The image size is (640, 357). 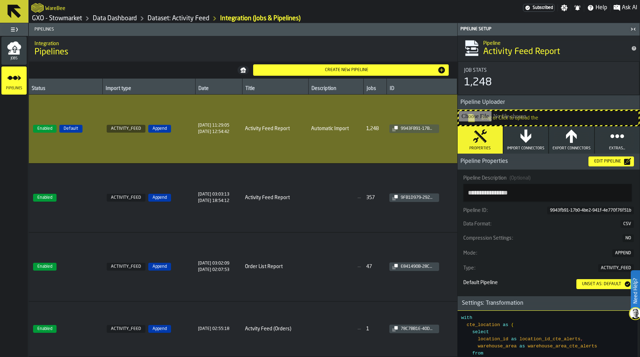 What do you see at coordinates (475, 70) in the screenshot?
I see `span: Job Stats` at bounding box center [475, 70].